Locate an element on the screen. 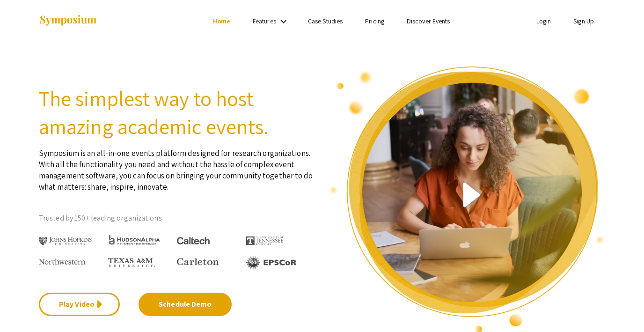 This screenshot has width=644, height=332. img: The University of Tennessee is located at coordinates (265, 241).